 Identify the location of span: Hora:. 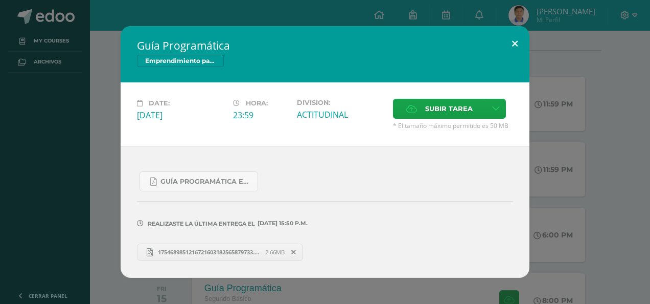
(257, 103).